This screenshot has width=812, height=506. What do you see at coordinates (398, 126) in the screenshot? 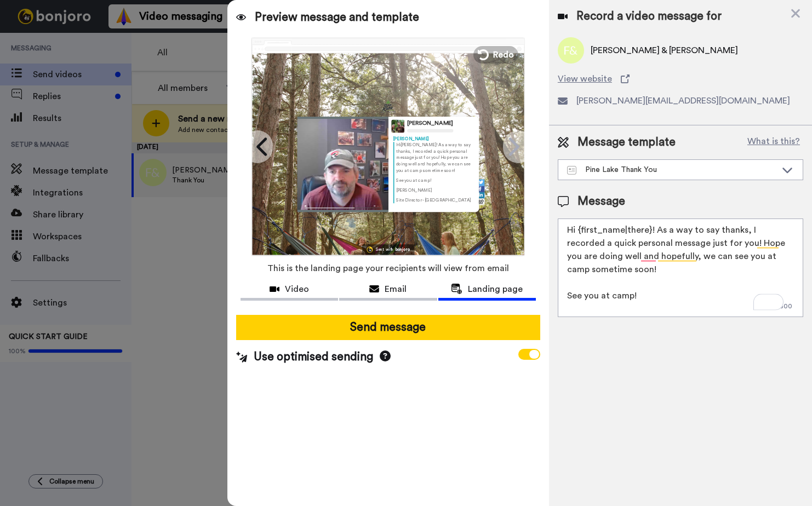
I see `img: Profile Image` at bounding box center [398, 126].